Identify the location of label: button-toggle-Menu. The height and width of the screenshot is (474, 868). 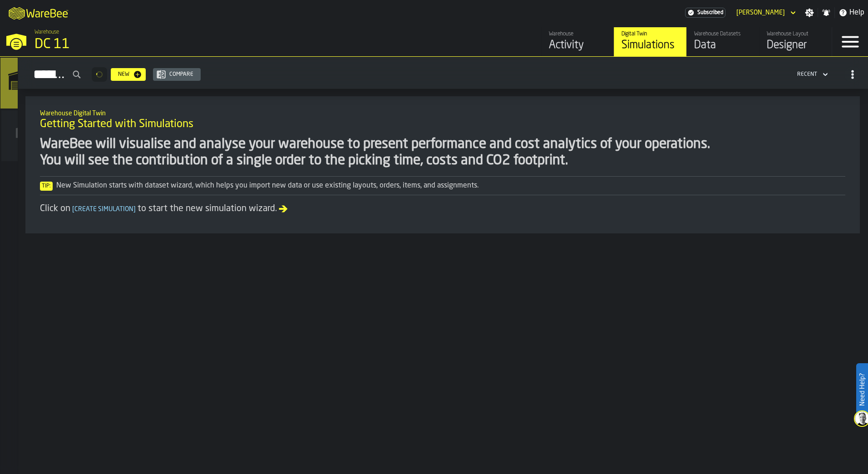
(849, 41).